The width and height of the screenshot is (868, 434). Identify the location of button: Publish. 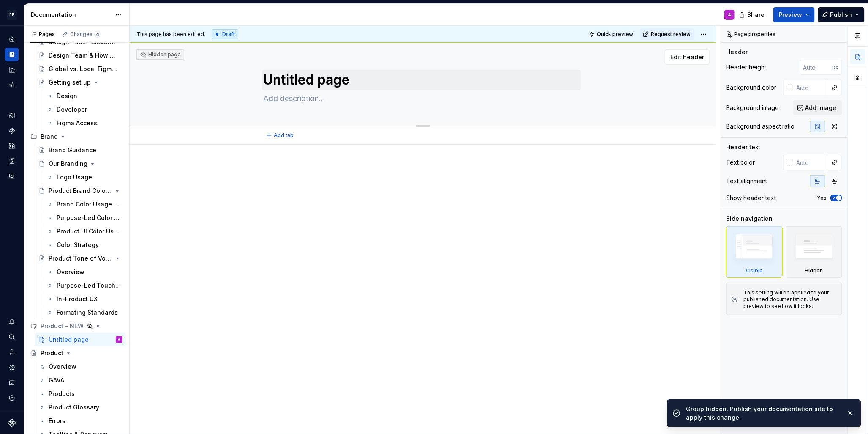
(841, 15).